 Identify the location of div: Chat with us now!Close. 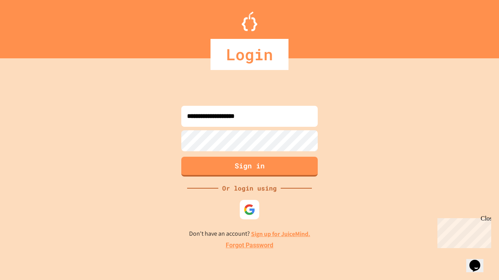
(28, 26).